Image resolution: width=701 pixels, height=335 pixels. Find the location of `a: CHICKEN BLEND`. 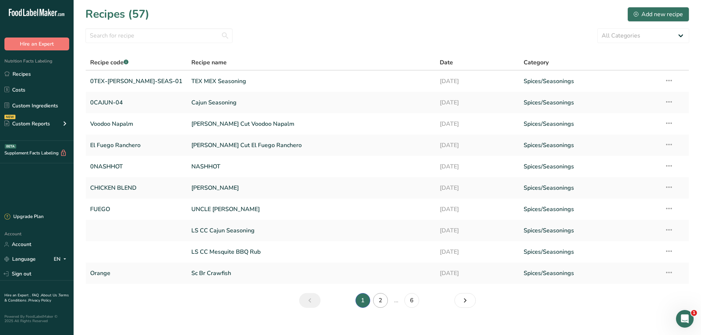

a: CHICKEN BLEND is located at coordinates (136, 188).